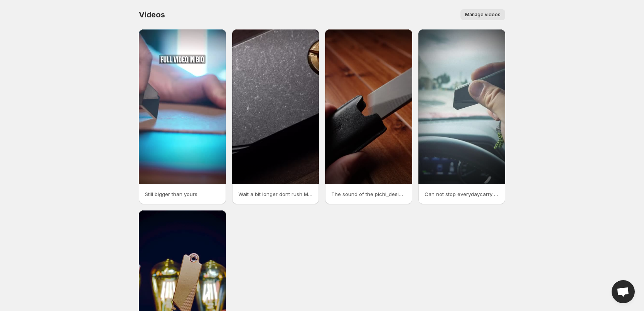  What do you see at coordinates (624, 292) in the screenshot?
I see `div: Open chat` at bounding box center [624, 292].